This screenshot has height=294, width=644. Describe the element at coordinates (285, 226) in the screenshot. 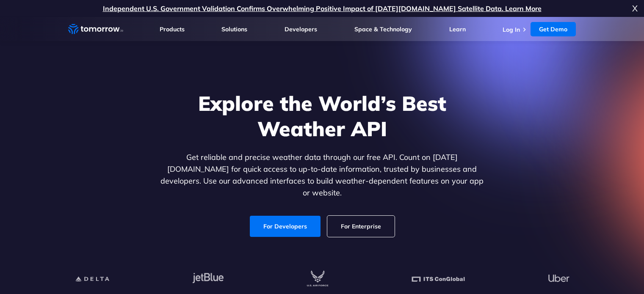

I see `a: For Developers` at that location.